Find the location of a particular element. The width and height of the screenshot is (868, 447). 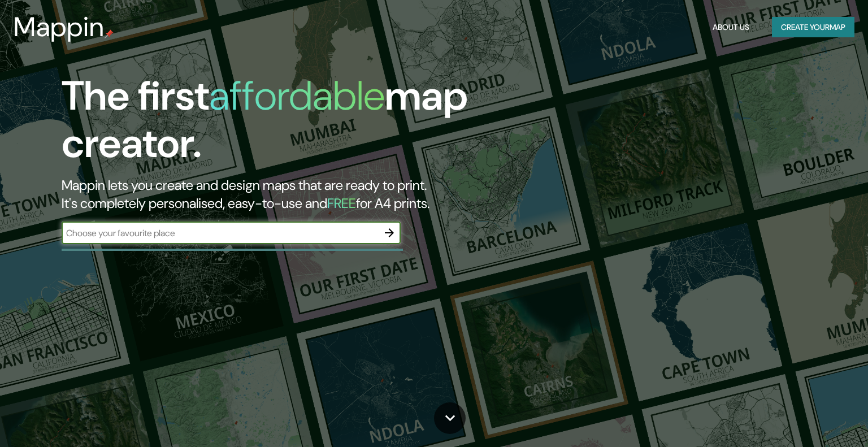

h3: Mappin is located at coordinates (59, 27).